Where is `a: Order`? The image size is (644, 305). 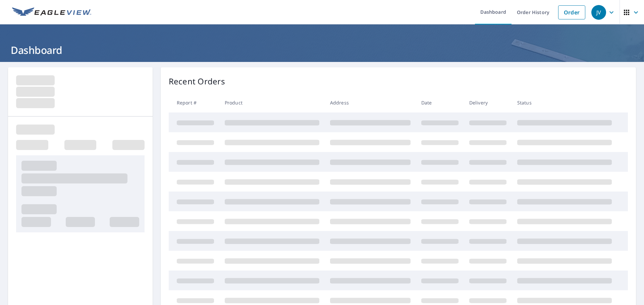
a: Order is located at coordinates (571, 12).